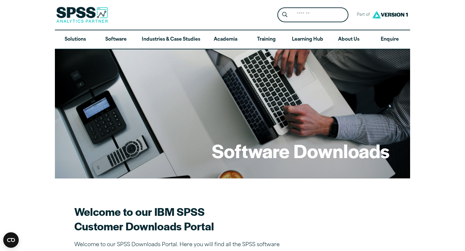  Describe the element at coordinates (362, 15) in the screenshot. I see `span: Part of` at that location.